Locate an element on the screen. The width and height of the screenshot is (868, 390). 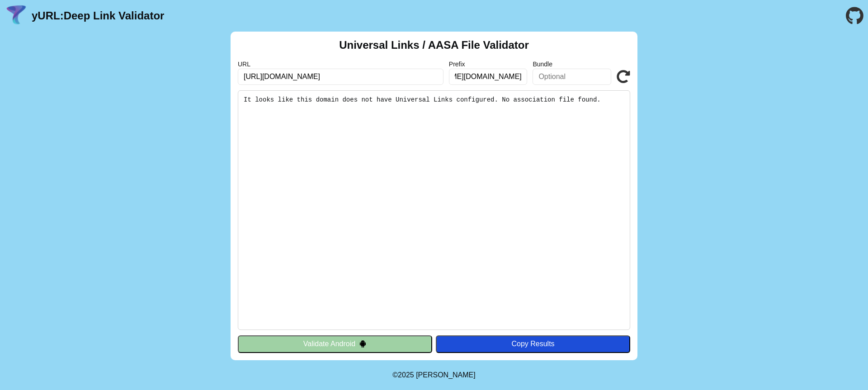
img: droidIcon.svg is located at coordinates (363, 344).